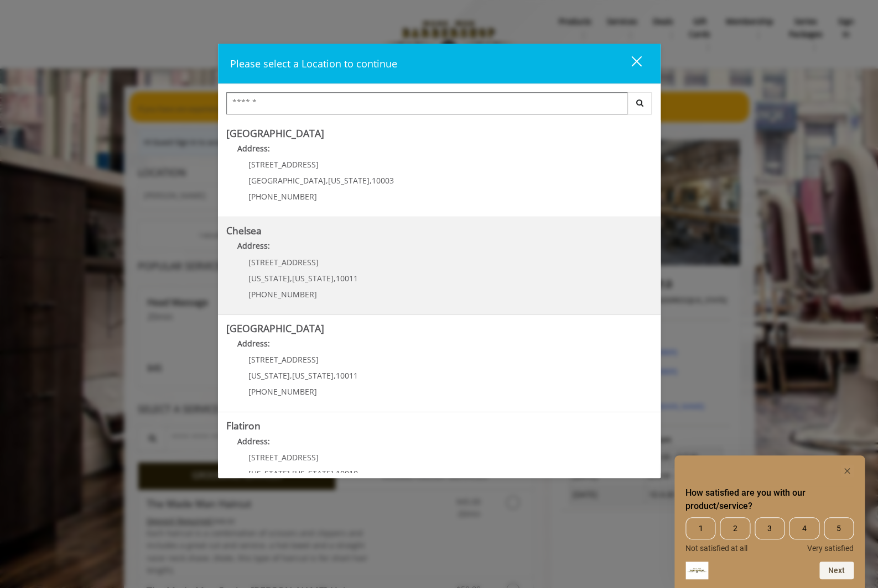 This screenshot has height=588, width=878. What do you see at coordinates (839, 529) in the screenshot?
I see `span: 5` at bounding box center [839, 529].